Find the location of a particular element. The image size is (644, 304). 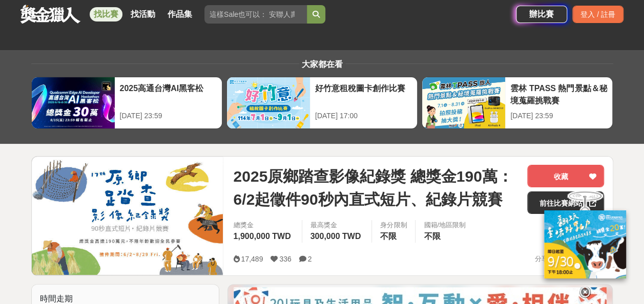

span: 1,900,000 TWD is located at coordinates (262, 236).